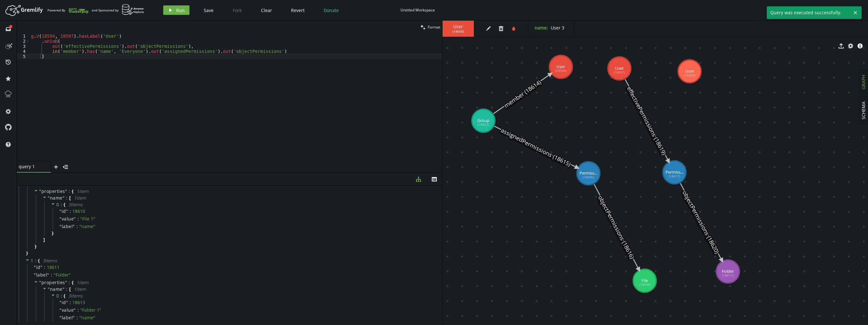 Image resolution: width=868 pixels, height=325 pixels. What do you see at coordinates (176, 10) in the screenshot?
I see `button: Run` at bounding box center [176, 10].